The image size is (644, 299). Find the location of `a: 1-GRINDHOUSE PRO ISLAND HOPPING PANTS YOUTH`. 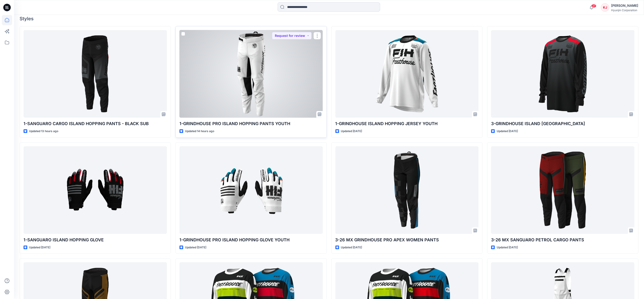

a: 1-GRINDHOUSE PRO ISLAND HOPPING PANTS YOUTH is located at coordinates (251, 74).